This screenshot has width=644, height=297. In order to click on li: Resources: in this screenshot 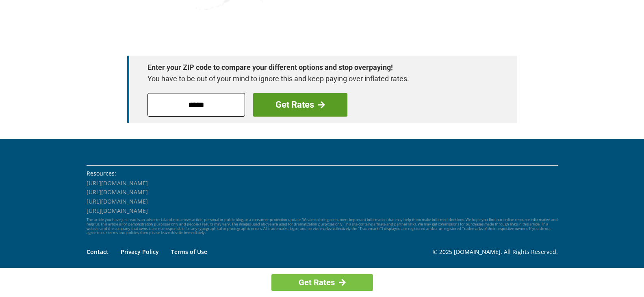, I will do `click(322, 173)`.